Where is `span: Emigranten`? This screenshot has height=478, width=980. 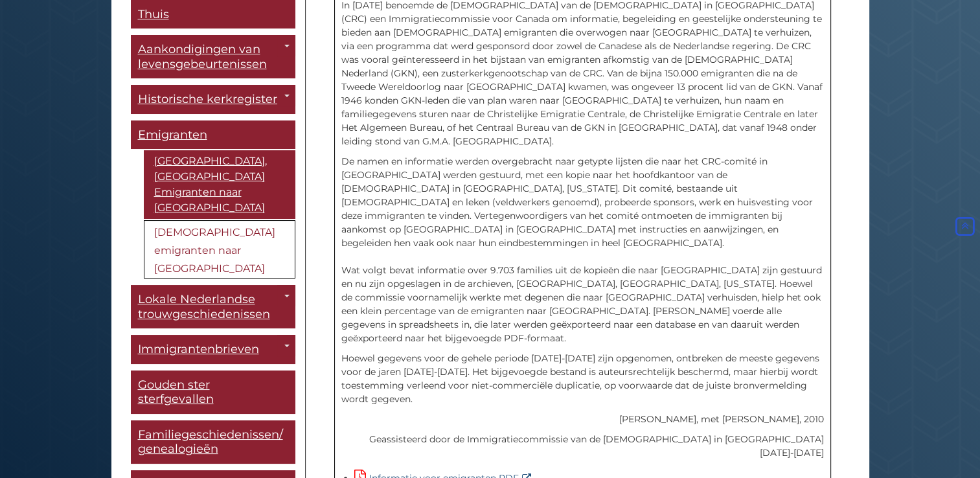 span: Emigranten is located at coordinates (172, 135).